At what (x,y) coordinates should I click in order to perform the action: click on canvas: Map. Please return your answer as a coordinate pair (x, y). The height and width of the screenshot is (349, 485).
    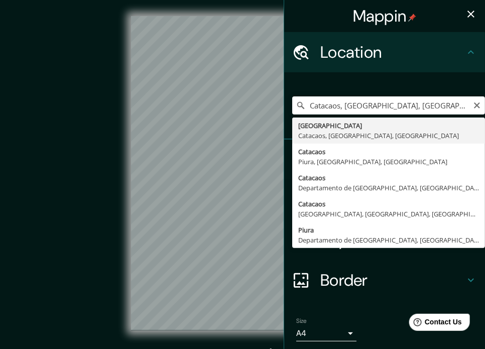
    Looking at the image, I should click on (242, 173).